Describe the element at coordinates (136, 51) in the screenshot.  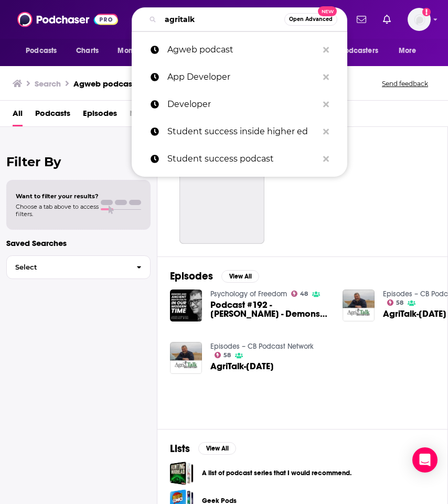
I see `span: Monitoring` at that location.